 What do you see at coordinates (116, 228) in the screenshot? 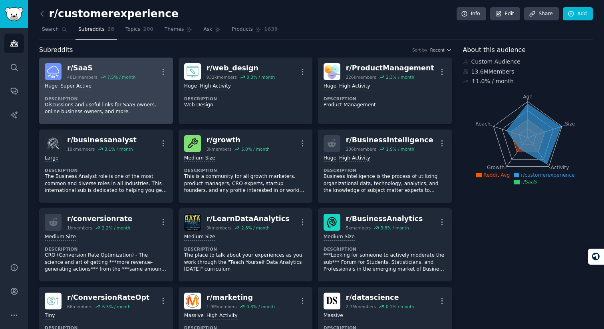
I see `div: 2.2 % / month` at bounding box center [116, 228].